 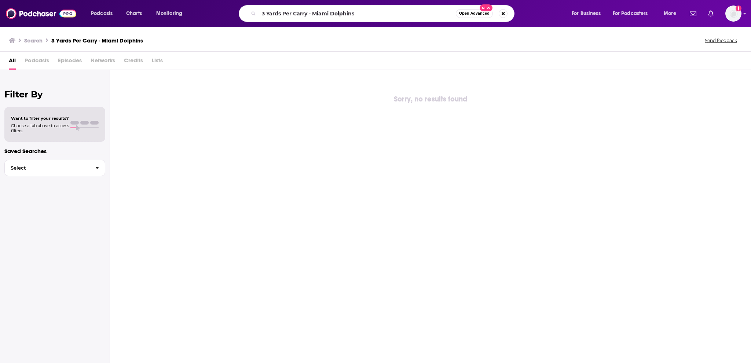 What do you see at coordinates (55, 168) in the screenshot?
I see `button: Select` at bounding box center [55, 168].